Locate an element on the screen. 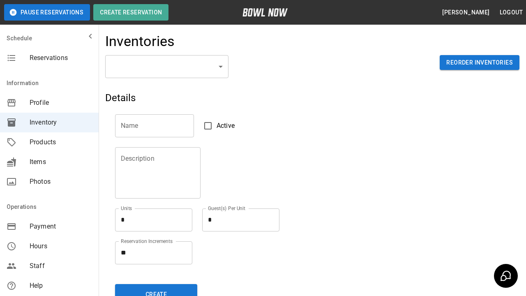 This screenshot has height=296, width=526. span: Profile is located at coordinates (61, 103).